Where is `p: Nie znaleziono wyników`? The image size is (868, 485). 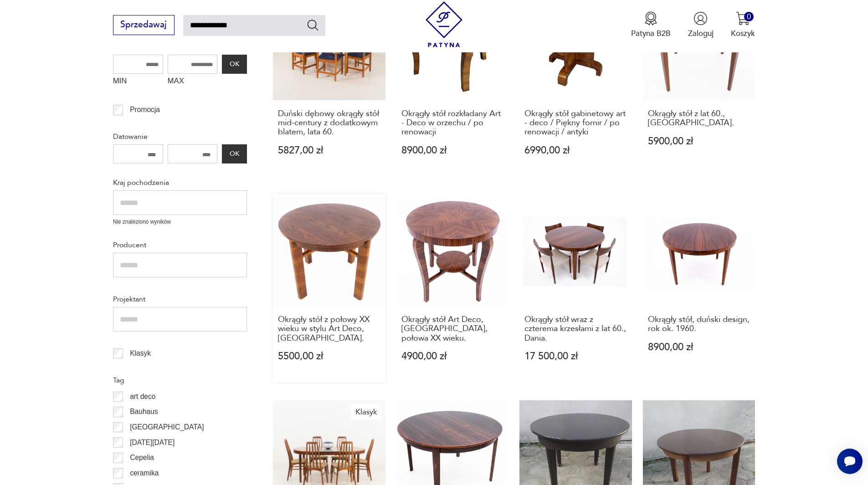 p: Nie znaleziono wyników is located at coordinates (180, 222).